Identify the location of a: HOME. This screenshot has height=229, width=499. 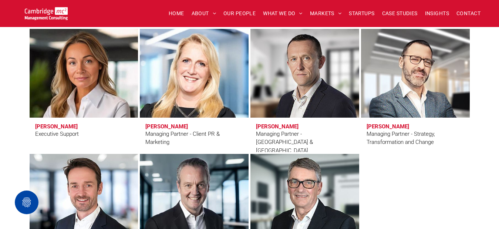
(177, 13).